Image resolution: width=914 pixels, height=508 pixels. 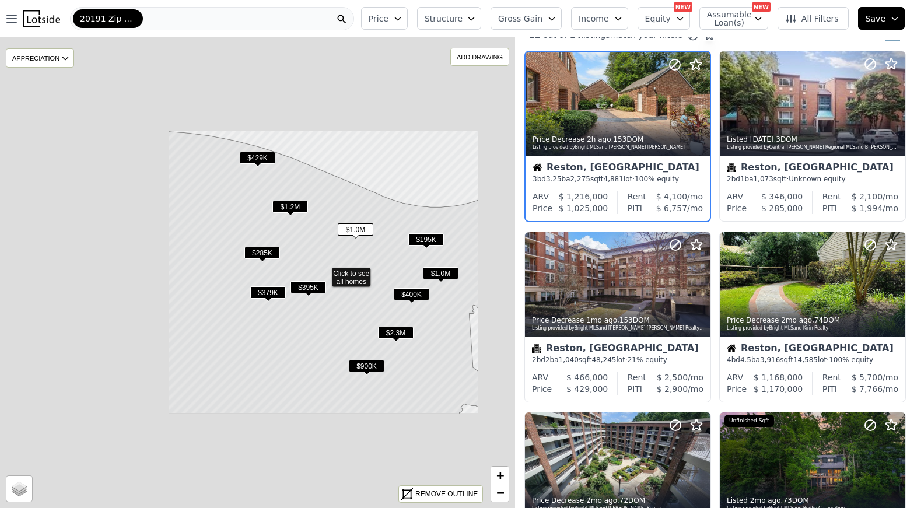 What do you see at coordinates (812, 19) in the screenshot?
I see `span: All Filters` at bounding box center [812, 19].